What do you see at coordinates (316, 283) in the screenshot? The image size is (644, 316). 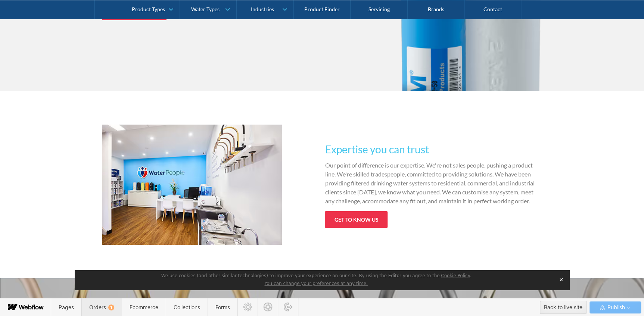 I see `button: You can change your preferences at any time.` at bounding box center [316, 283].